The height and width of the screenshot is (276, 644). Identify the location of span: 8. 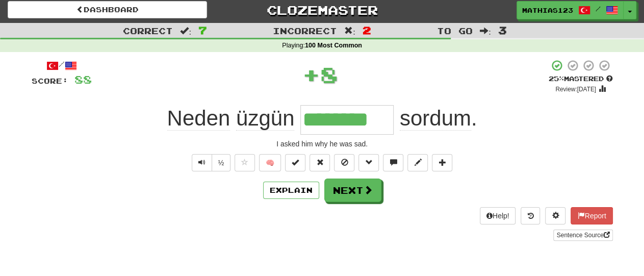
(329, 74).